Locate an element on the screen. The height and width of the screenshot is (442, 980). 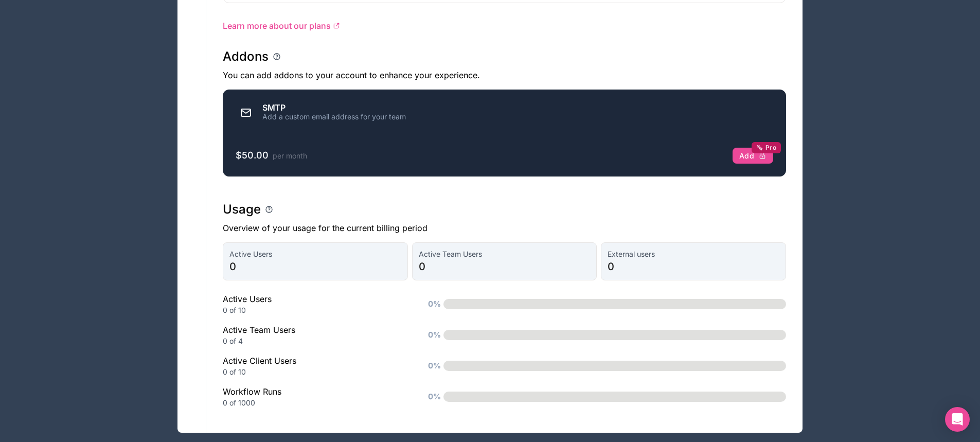
h1: Addons is located at coordinates (245, 57).